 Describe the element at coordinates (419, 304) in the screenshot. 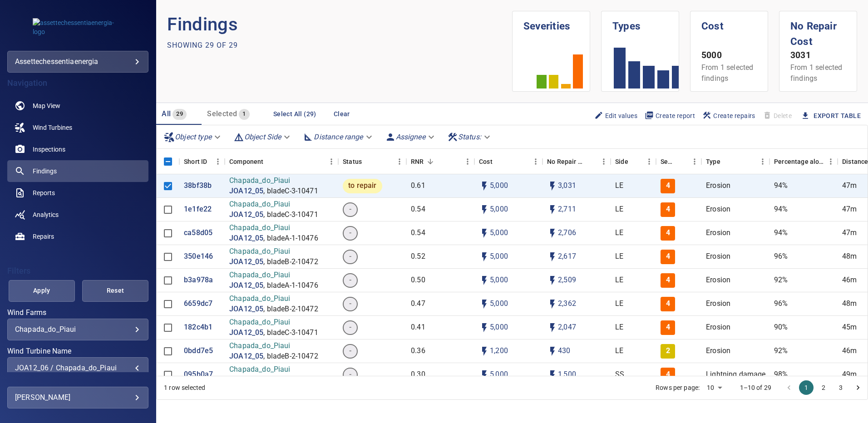

I see `p: 0.47` at that location.